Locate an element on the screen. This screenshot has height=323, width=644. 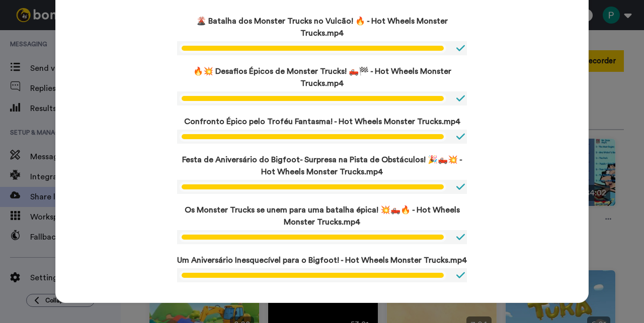
p: Os Monster Trucks se unem para uma batalha épica! 💥🛻🔥 - Hot Wheels Monster Trucks.mp4 is located at coordinates (322, 216).